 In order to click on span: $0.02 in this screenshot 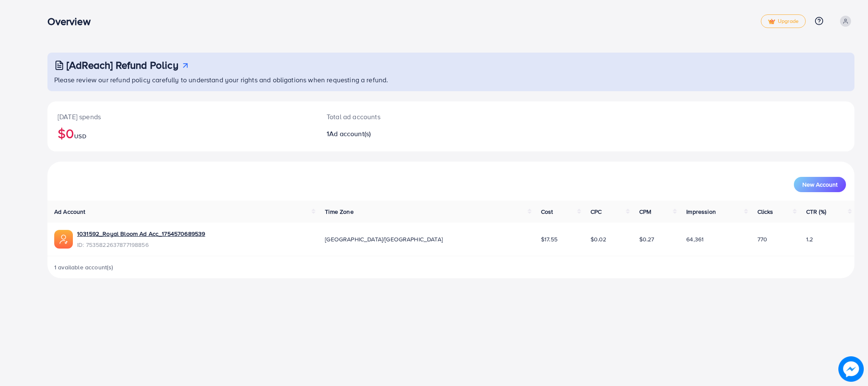, I will do `click(599, 239)`.